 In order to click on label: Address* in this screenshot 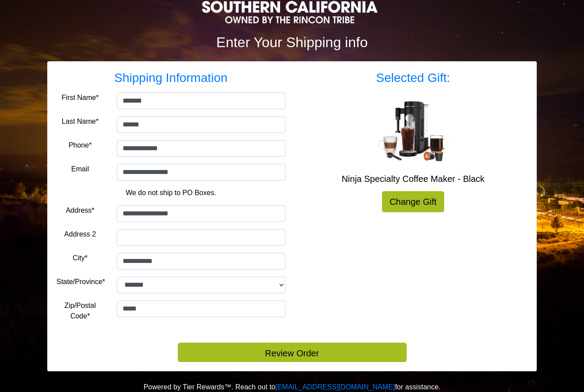, I will do `click(80, 210)`.